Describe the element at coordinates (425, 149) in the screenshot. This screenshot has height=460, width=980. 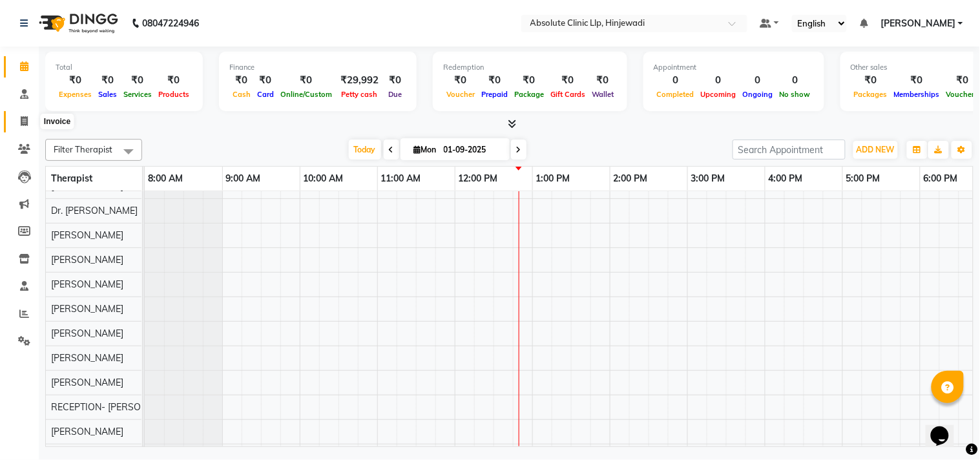
I see `span: Mon` at that location.